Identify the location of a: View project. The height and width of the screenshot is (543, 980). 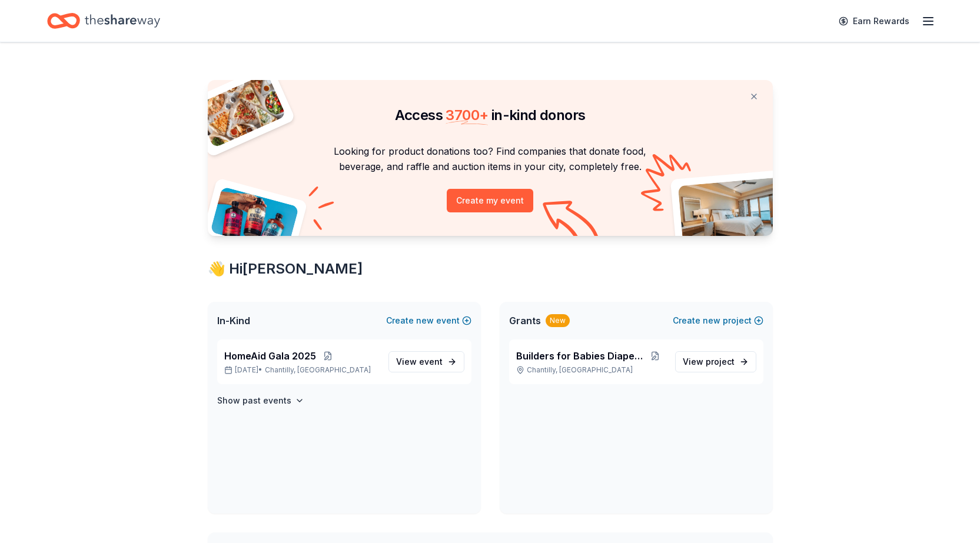
(716, 362).